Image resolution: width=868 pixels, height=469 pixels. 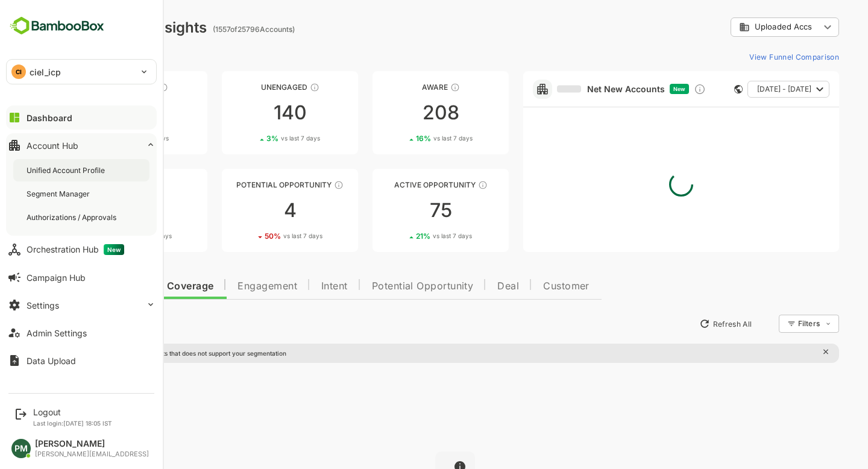 I want to click on a: Active OpportunityThese accounts have open opportunities which might be at any of the Sales Stage..., so click(x=398, y=210).